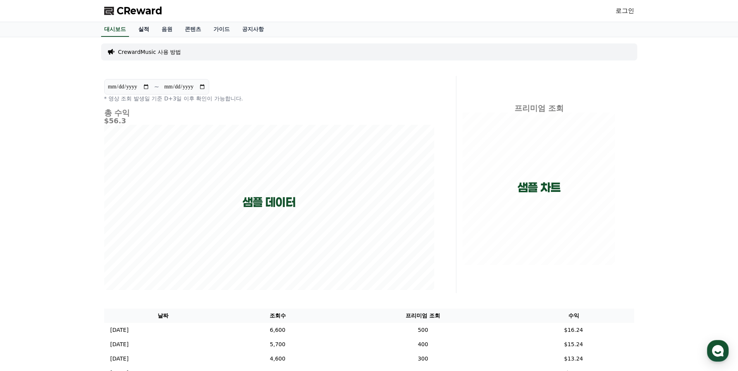 The width and height of the screenshot is (738, 371). What do you see at coordinates (193, 29) in the screenshot?
I see `a: 콘텐츠` at bounding box center [193, 29].